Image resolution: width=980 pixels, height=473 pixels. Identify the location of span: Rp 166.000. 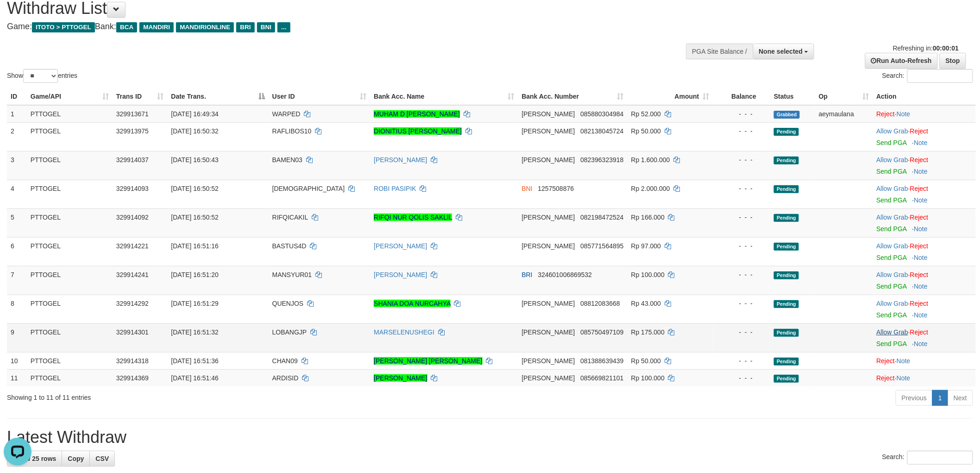
(648, 217).